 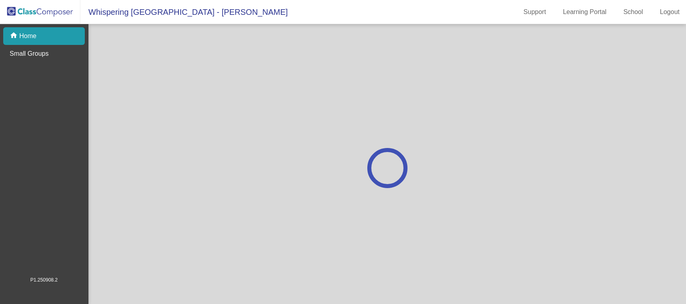 What do you see at coordinates (584, 12) in the screenshot?
I see `a: Learning Portal` at bounding box center [584, 12].